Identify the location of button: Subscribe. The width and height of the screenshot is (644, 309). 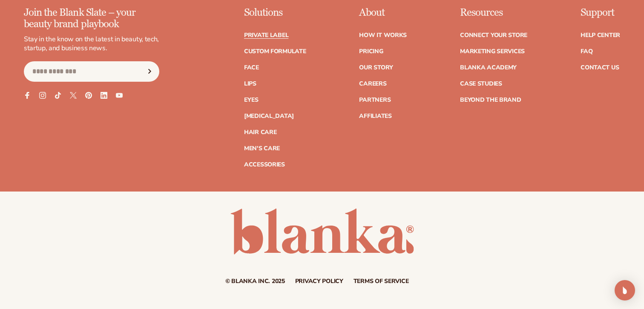
(149, 72).